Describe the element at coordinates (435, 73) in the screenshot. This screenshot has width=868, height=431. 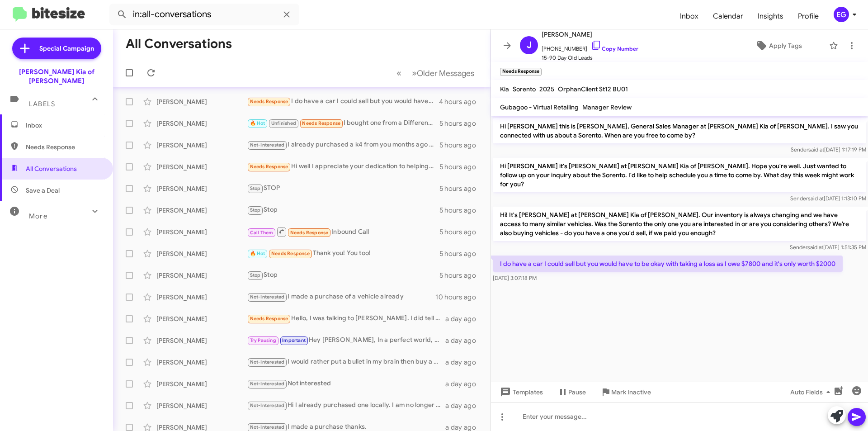
I see `nav: Page navigation example` at that location.